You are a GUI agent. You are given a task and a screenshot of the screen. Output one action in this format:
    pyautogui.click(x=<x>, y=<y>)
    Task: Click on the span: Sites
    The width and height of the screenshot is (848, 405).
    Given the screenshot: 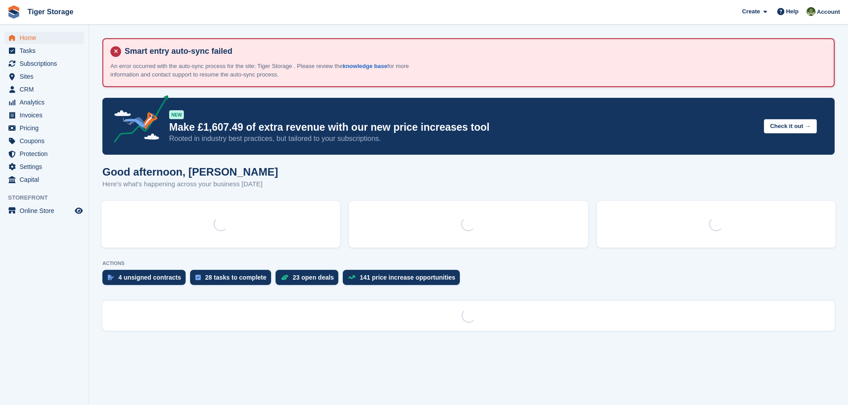 What is the action you would take?
    pyautogui.click(x=46, y=77)
    